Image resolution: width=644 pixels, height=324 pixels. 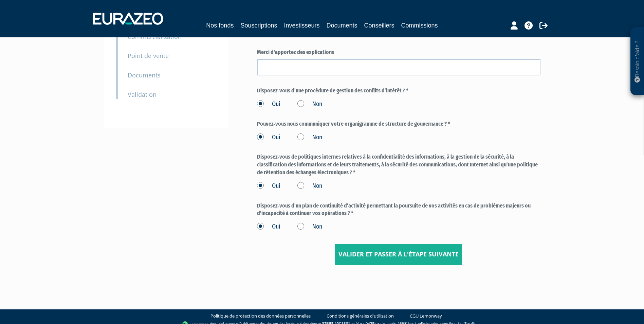 I want to click on small: Validation, so click(x=142, y=95).